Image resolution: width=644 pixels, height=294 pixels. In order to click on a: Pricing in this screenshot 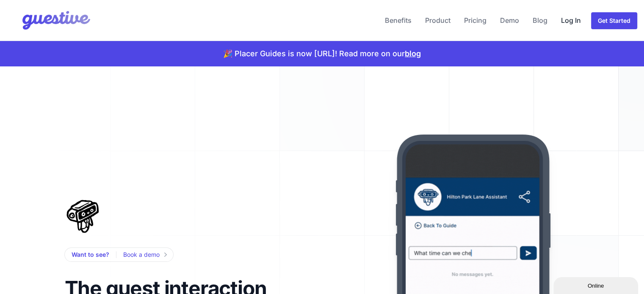, I will do `click(475, 21)`.